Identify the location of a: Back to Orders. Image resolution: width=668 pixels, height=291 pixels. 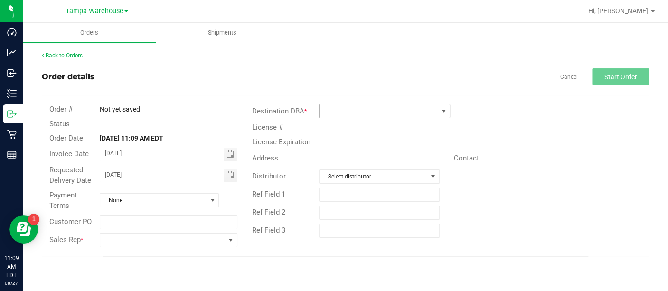
(62, 56).